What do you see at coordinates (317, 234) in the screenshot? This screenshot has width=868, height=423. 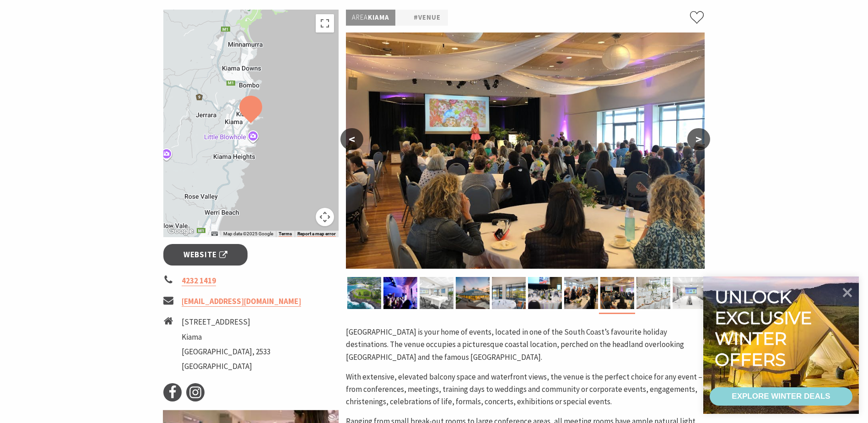 I see `a: Report a map error` at bounding box center [317, 234].